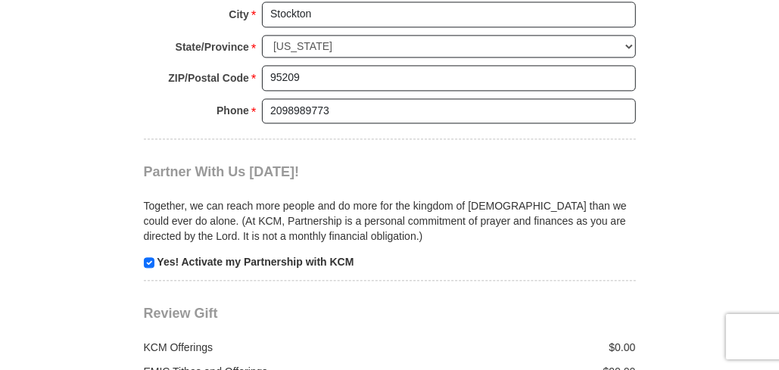  What do you see at coordinates (208, 78) in the screenshot?
I see `strong: ZIP/Postal Code` at bounding box center [208, 78].